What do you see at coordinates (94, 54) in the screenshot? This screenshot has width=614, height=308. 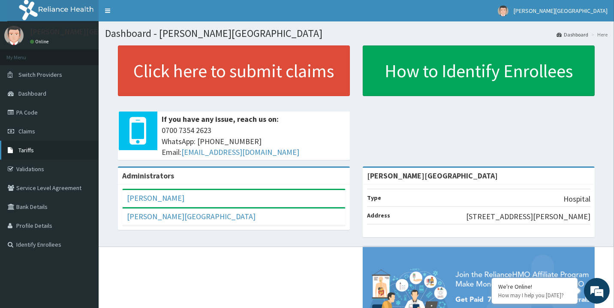 I see `div: Chat with us now` at bounding box center [94, 54].